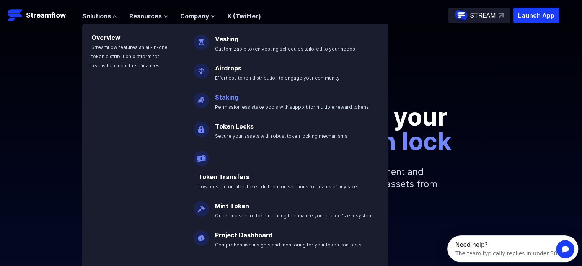 This screenshot has width=582, height=266. What do you see at coordinates (194, 16) in the screenshot?
I see `span: Company` at bounding box center [194, 16].